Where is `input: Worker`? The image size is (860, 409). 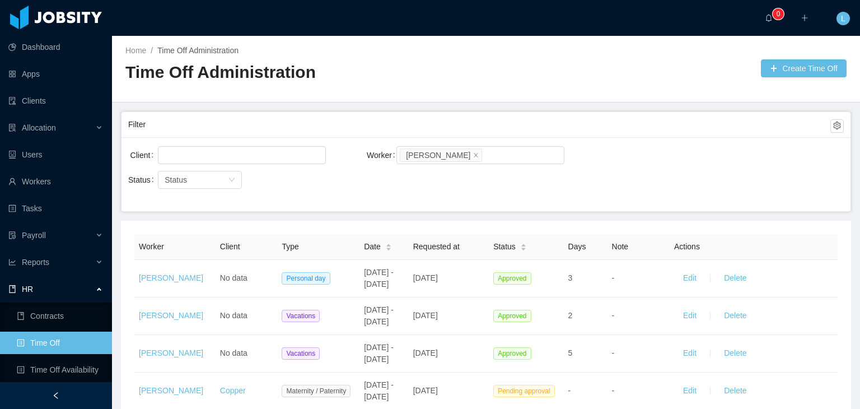
input: Worker is located at coordinates (487, 155).